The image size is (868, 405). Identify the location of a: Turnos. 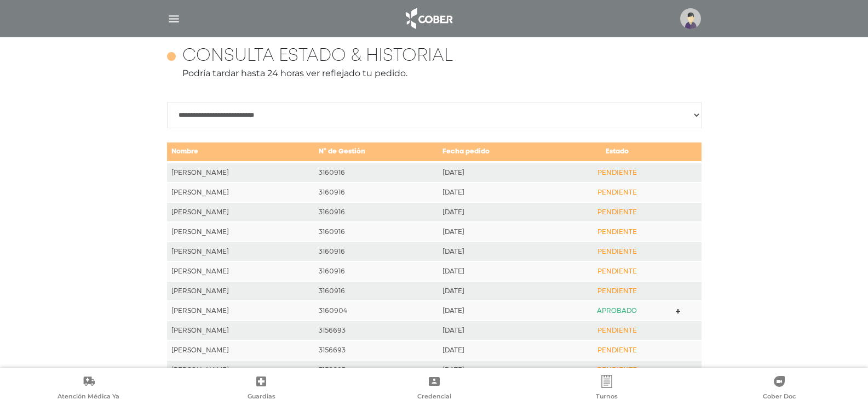
(606, 389).